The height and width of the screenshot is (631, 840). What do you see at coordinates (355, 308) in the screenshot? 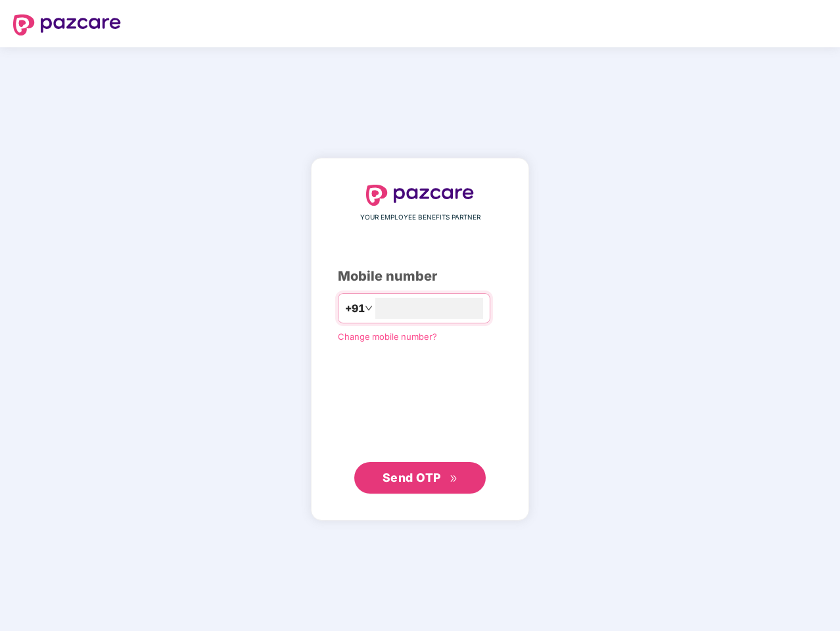
I see `span: +91` at bounding box center [355, 308].